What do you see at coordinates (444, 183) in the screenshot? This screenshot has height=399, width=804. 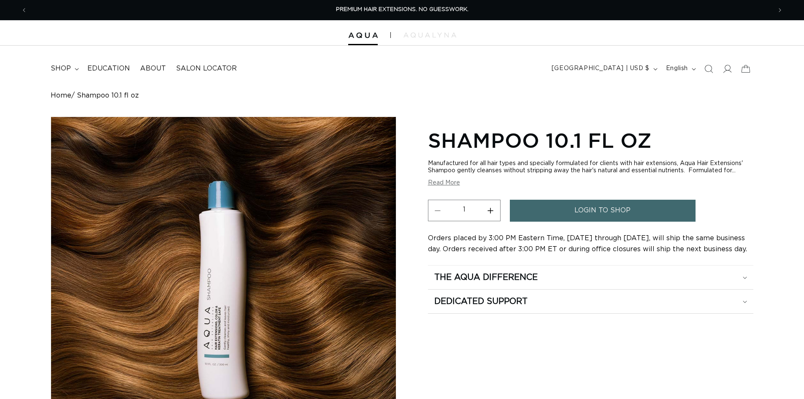 I see `button: Read More` at bounding box center [444, 183].